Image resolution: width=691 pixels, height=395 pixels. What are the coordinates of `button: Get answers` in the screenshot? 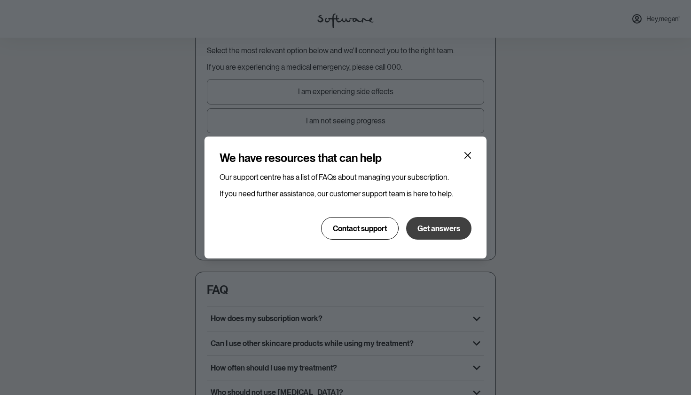 It's located at (439, 228).